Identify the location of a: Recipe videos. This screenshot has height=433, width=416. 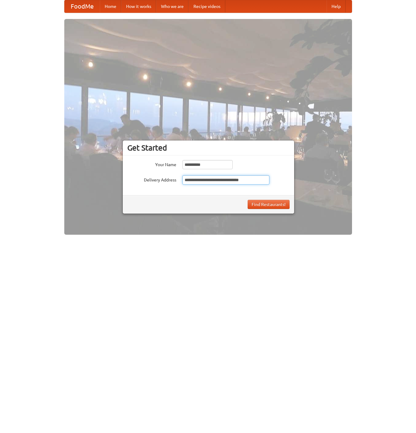
(207, 6).